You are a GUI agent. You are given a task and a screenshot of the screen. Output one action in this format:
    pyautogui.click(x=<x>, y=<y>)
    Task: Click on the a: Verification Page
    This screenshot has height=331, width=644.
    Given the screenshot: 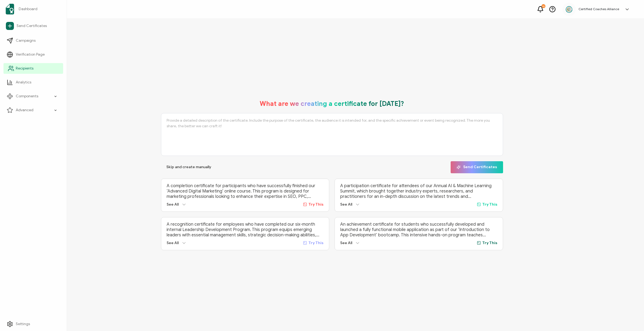 What is the action you would take?
    pyautogui.click(x=33, y=54)
    